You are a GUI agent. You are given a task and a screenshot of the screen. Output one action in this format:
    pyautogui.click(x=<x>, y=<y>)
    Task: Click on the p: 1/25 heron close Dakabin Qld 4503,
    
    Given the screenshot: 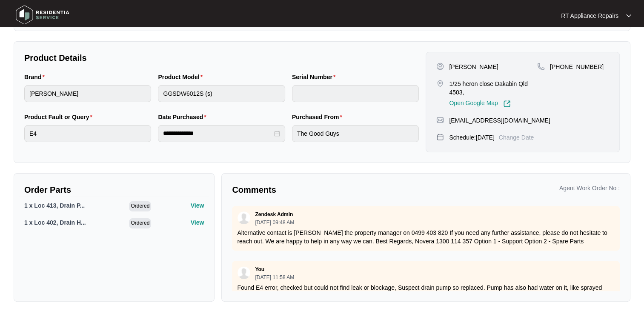 What is the action you would take?
    pyautogui.click(x=493, y=88)
    